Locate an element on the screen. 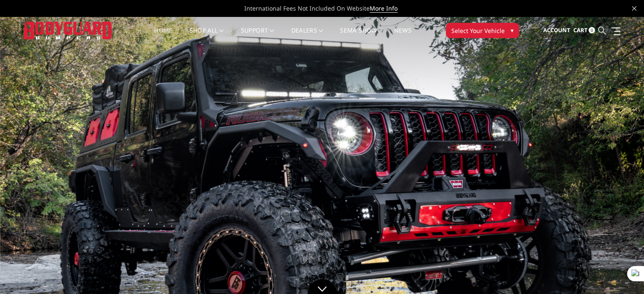 The image size is (644, 294). a: More Info is located at coordinates (384, 8).